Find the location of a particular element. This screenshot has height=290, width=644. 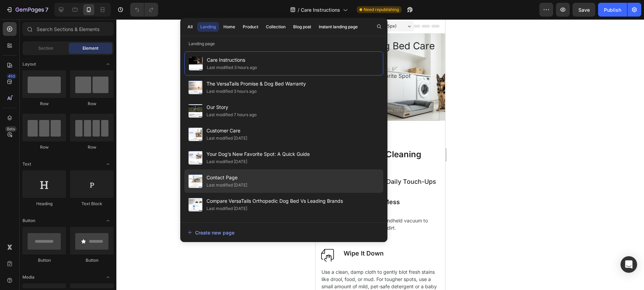

span: Need republishing is located at coordinates (381, 10).